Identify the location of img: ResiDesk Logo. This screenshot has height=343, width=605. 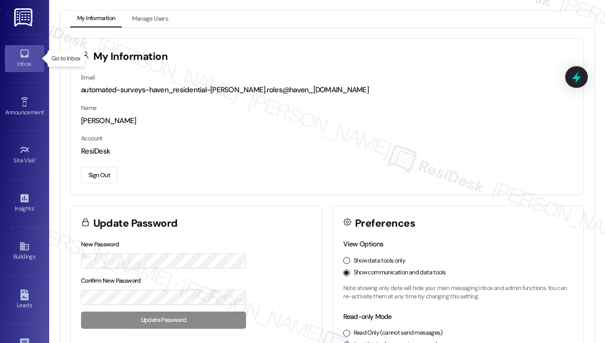
(24, 17).